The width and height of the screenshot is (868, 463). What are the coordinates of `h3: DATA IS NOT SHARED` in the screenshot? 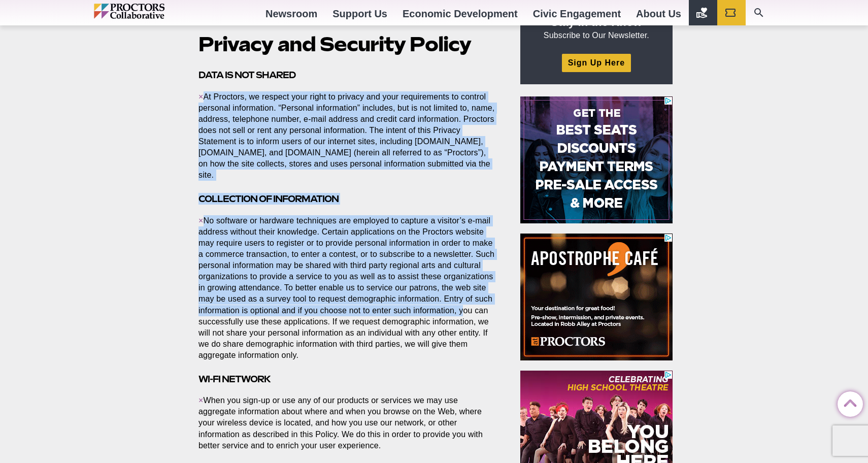 It's located at (348, 75).